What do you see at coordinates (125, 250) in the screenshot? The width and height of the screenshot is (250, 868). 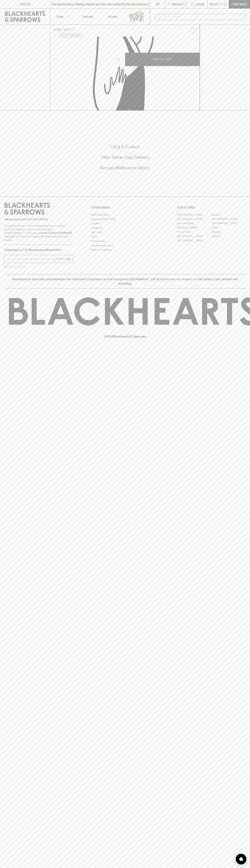 I see `a: Terms & Conditions` at bounding box center [125, 250].